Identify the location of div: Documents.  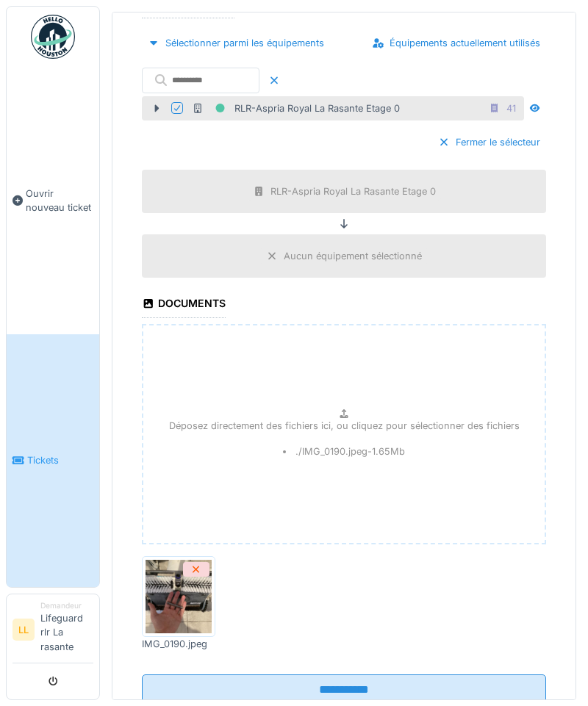
(183, 305).